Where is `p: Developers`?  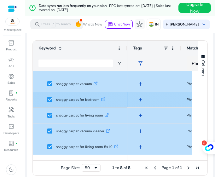
p: Developers is located at coordinates (11, 133).